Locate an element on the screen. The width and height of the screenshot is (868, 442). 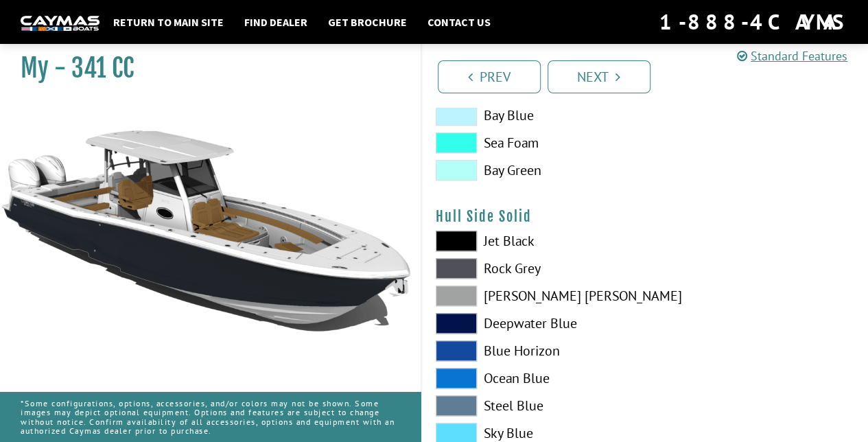
a: Next is located at coordinates (599, 77).